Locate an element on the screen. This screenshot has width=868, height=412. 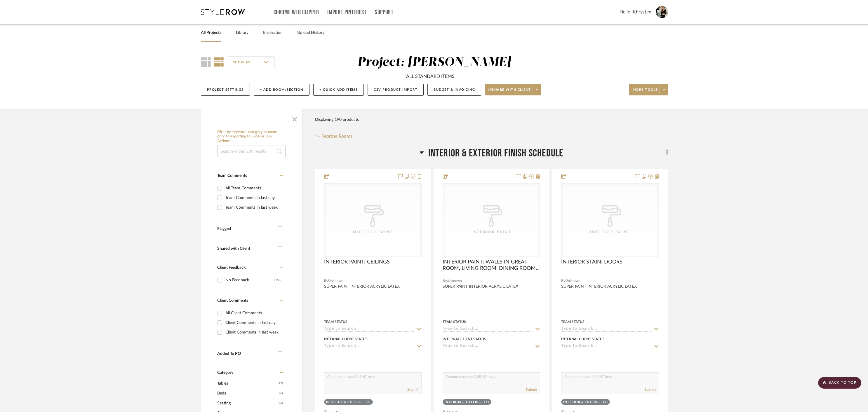
div: Shared with Client is located at coordinates (246, 249).